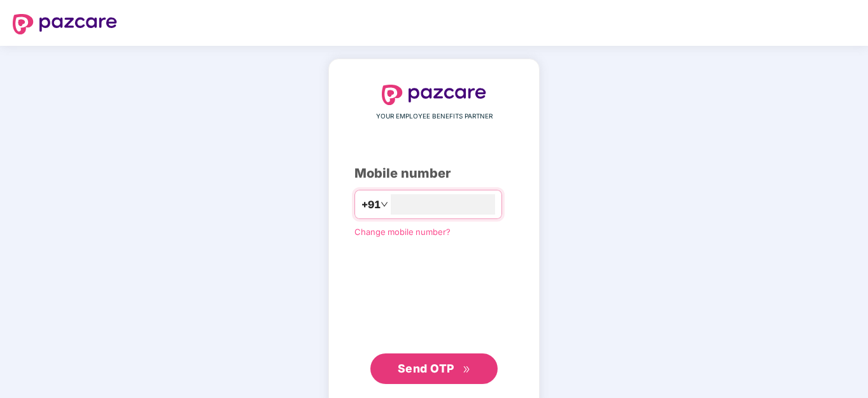 The height and width of the screenshot is (398, 868). I want to click on span: double-right, so click(467, 369).